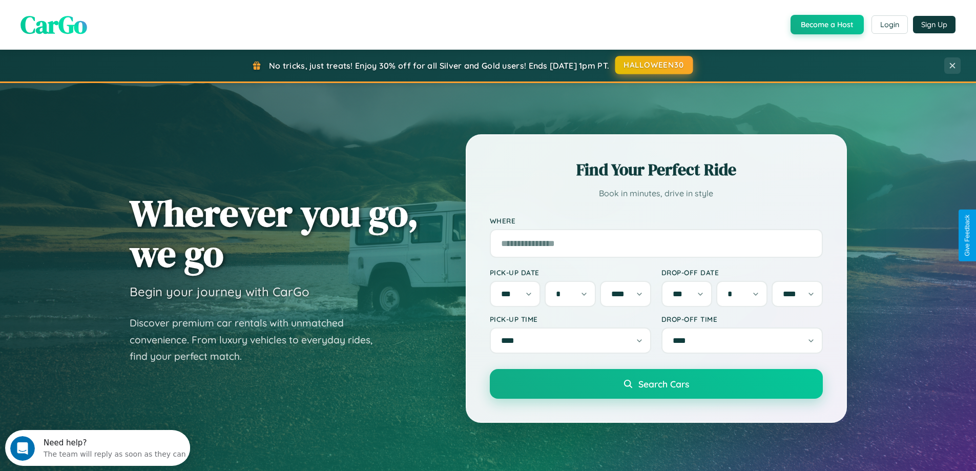 The image size is (976, 471). Describe the element at coordinates (934, 25) in the screenshot. I see `button: Sign Up` at that location.